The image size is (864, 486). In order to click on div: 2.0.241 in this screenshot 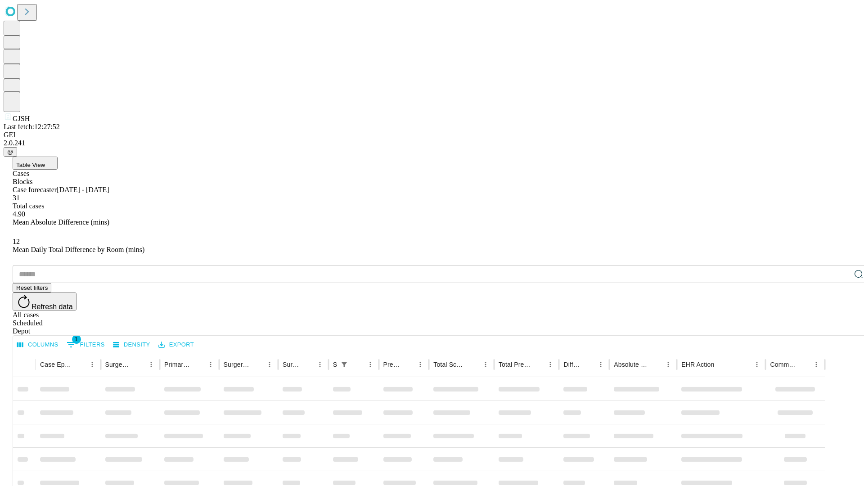, I will do `click(432, 143)`.